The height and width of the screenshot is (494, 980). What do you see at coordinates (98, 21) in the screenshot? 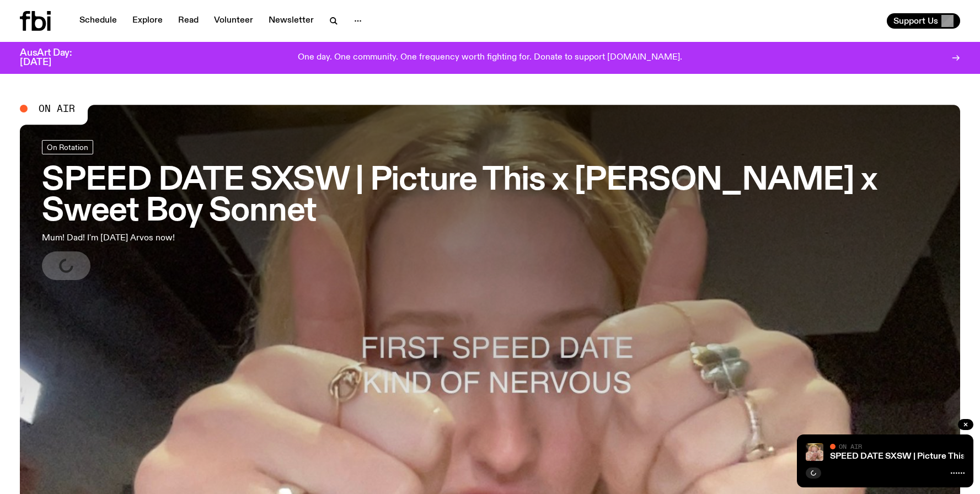
I see `a: Schedule` at bounding box center [98, 21].